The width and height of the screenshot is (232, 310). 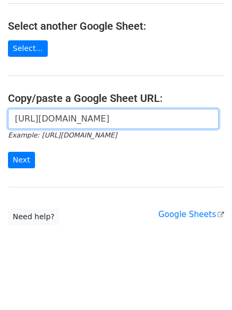 What do you see at coordinates (113, 119) in the screenshot?
I see `input: Paste your Google Sheet URL here` at bounding box center [113, 119].